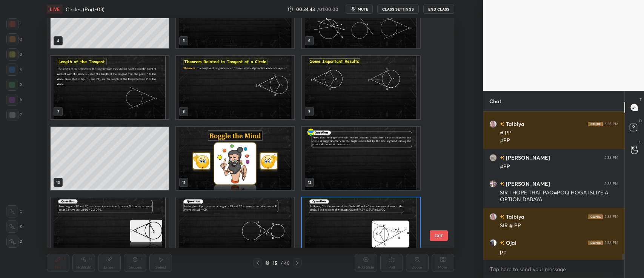 The image size is (644, 278). I want to click on div: 5:36 PM, so click(612, 124).